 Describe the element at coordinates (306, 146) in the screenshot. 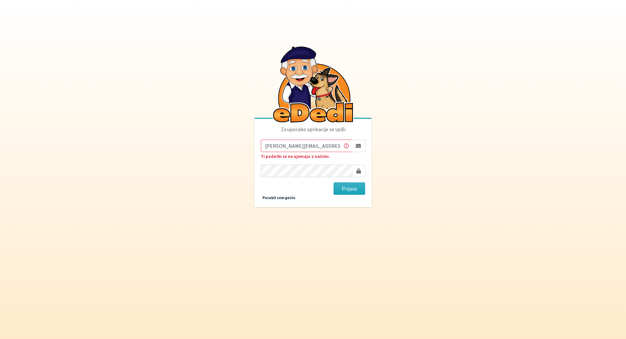

I see `input: E-pošta` at that location.